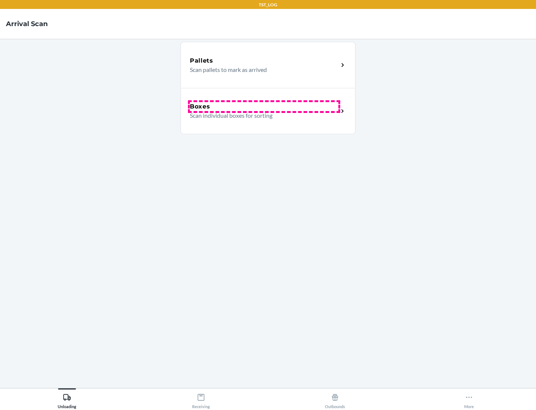  I want to click on p: Scan individual boxes for sorting, so click(261, 115).